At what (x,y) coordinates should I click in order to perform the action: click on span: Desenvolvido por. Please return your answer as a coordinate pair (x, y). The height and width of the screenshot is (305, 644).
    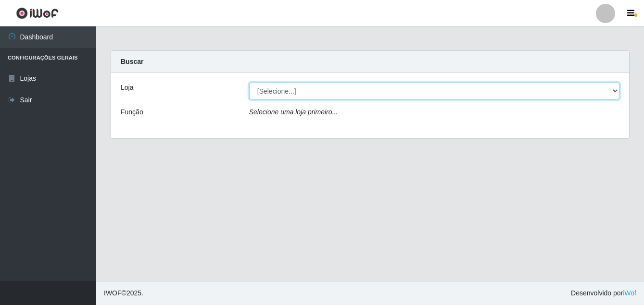
    Looking at the image, I should click on (604, 293).